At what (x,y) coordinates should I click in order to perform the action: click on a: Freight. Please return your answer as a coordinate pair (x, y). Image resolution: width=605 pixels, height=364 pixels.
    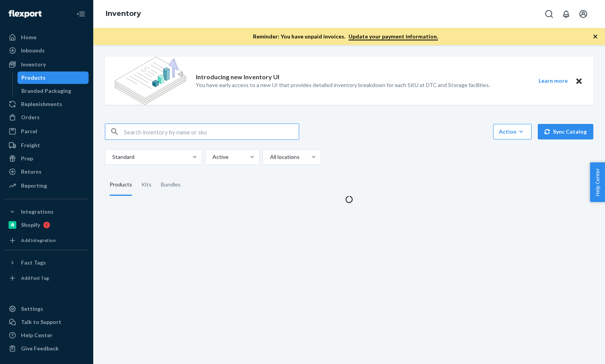
    Looking at the image, I should click on (47, 146).